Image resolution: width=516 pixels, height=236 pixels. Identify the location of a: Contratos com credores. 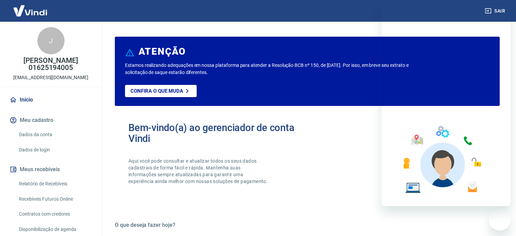
(55, 214).